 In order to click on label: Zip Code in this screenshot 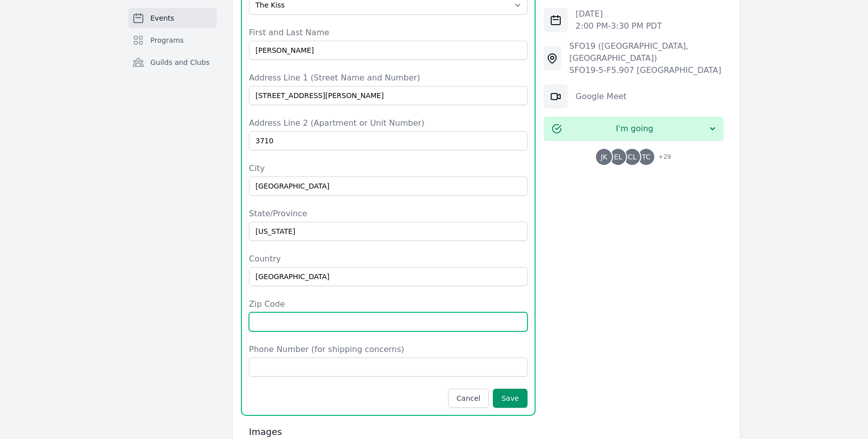, I will do `click(388, 304)`.